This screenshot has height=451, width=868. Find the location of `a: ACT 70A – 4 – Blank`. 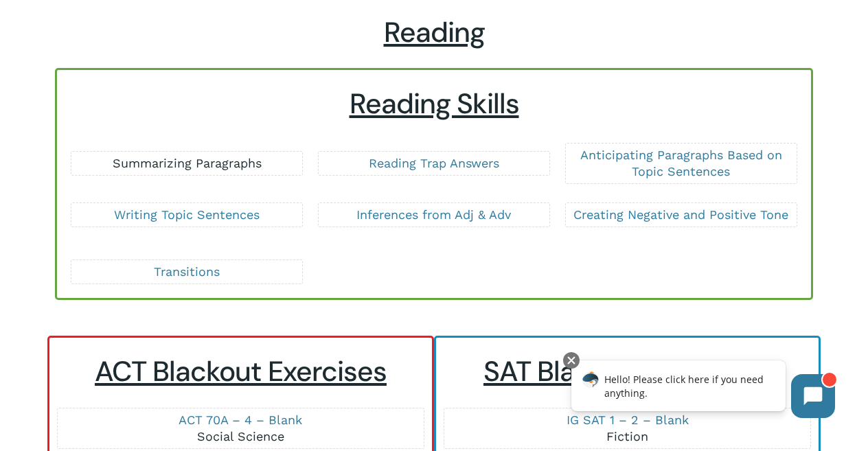

a: ACT 70A – 4 – Blank is located at coordinates (240, 419).